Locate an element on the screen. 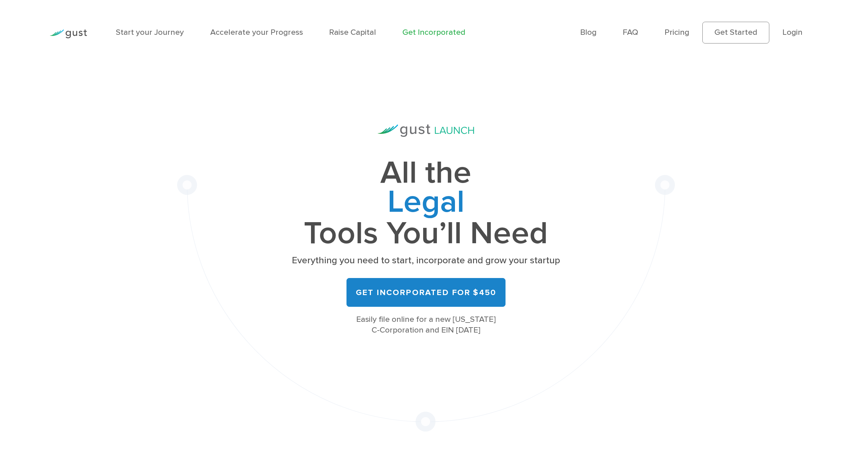  a: Accelerate your Progress is located at coordinates (256, 32).